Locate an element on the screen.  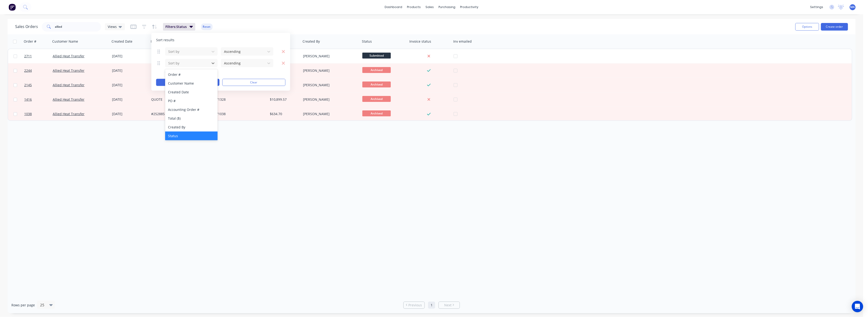
a: Next page is located at coordinates (449, 305).